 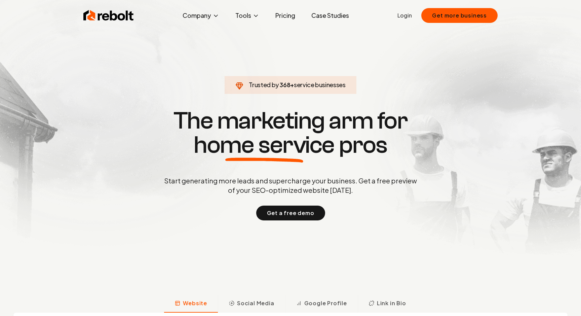 What do you see at coordinates (264, 145) in the screenshot?
I see `span: home service` at bounding box center [264, 145].